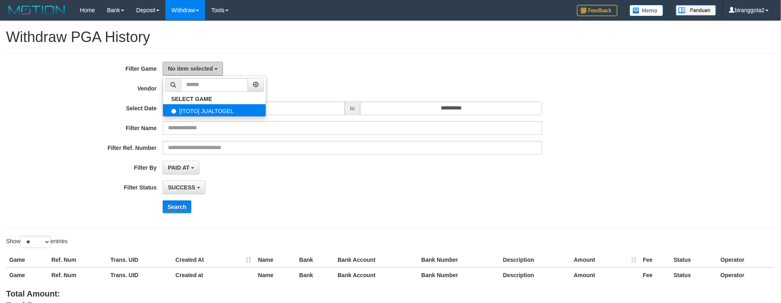 This screenshot has height=303, width=781. I want to click on label: Show entries, so click(37, 242).